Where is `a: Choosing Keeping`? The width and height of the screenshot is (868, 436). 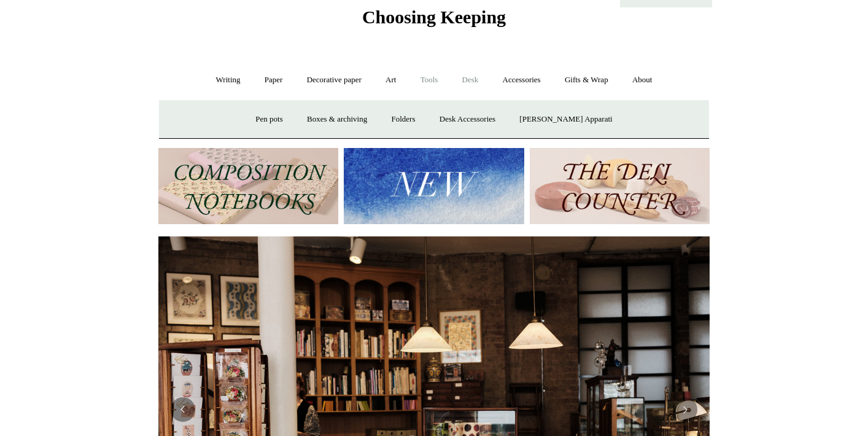
a: Choosing Keeping is located at coordinates (434, 20).